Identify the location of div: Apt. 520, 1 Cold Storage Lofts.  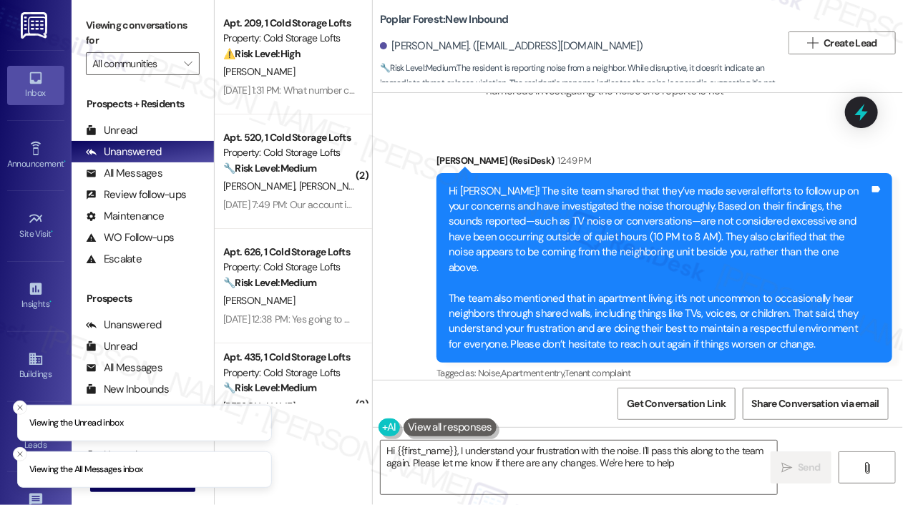
(289, 137).